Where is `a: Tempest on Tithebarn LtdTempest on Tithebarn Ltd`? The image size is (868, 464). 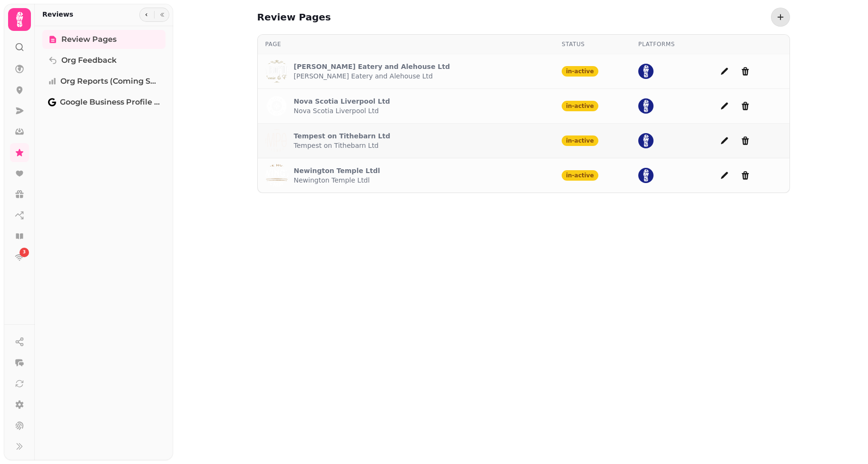
a: Tempest on Tithebarn LtdTempest on Tithebarn Ltd is located at coordinates (342, 141).